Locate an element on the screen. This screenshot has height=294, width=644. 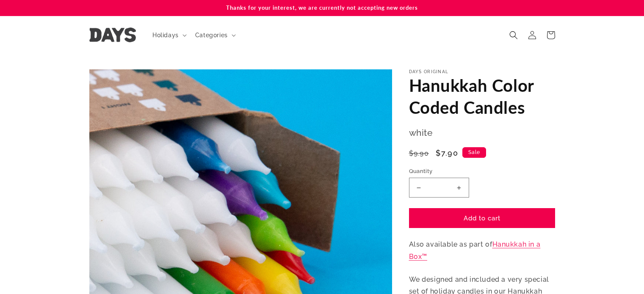
span: Holidays is located at coordinates (166, 35).